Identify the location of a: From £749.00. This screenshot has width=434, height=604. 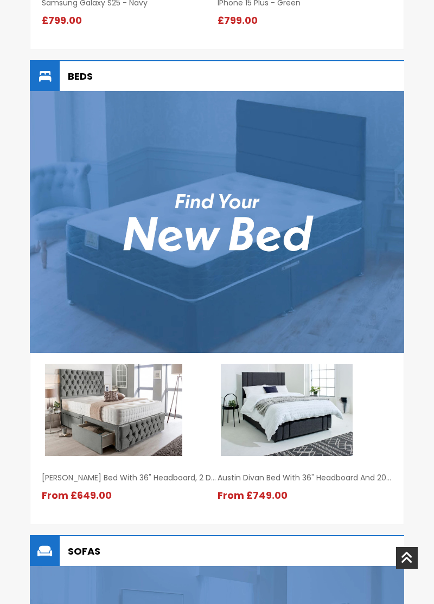
(254, 496).